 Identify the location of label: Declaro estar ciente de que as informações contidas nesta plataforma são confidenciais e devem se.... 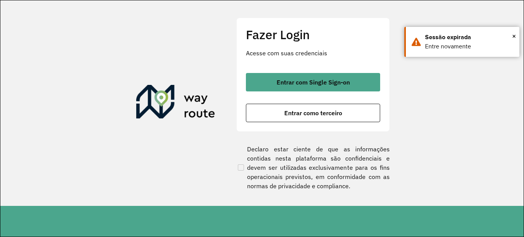
(313, 167).